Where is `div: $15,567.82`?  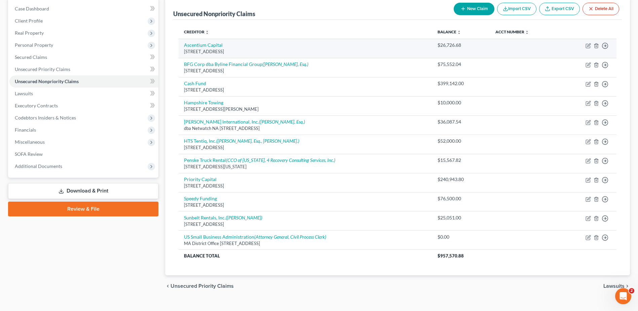
div: $15,567.82 is located at coordinates (461, 160).